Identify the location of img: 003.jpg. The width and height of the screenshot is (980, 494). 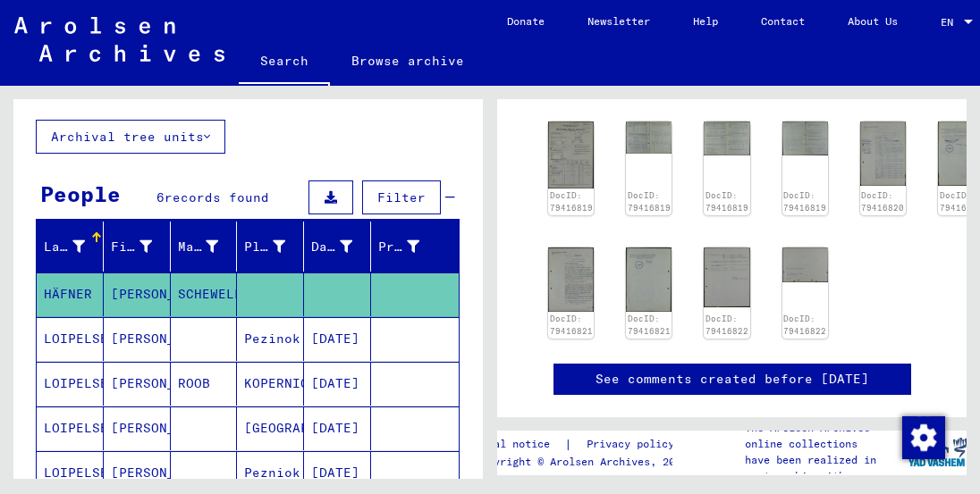
(726, 138).